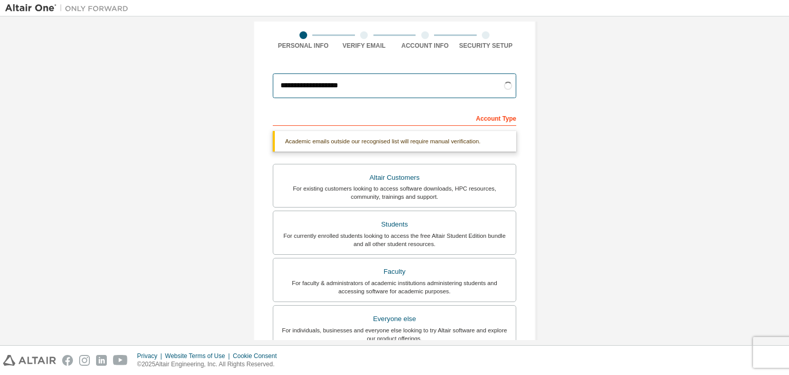  What do you see at coordinates (67, 360) in the screenshot?
I see `img: facebook.svg` at bounding box center [67, 360].